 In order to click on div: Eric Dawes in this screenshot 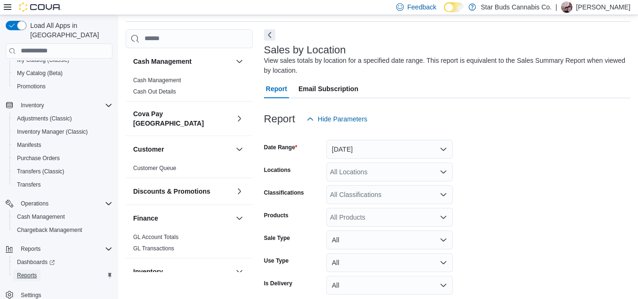, I will do `click(567, 7)`.